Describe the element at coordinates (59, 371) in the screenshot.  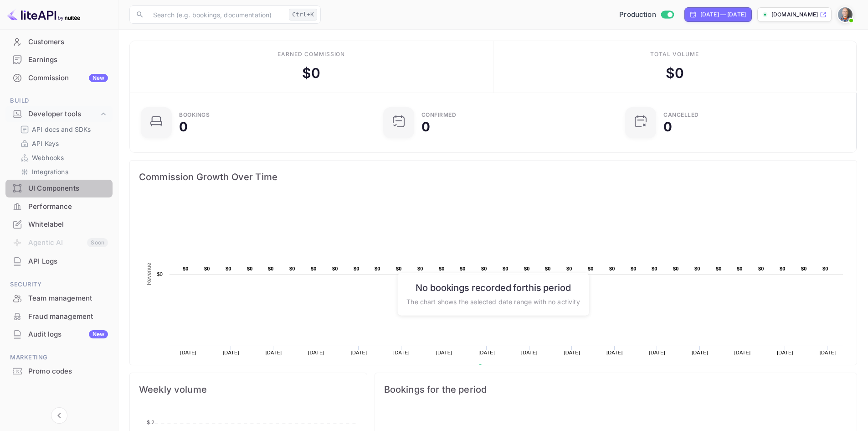
I see `a: Promo codes` at that location.